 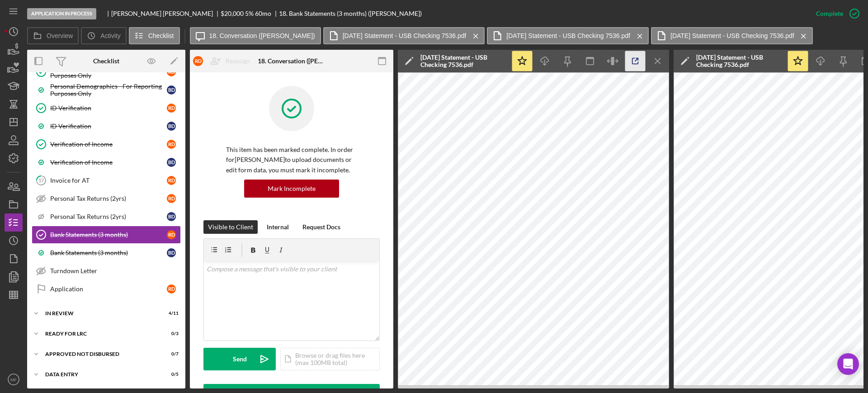 I want to click on a: Personal Tax Returns (2yrs)RD, so click(x=106, y=198).